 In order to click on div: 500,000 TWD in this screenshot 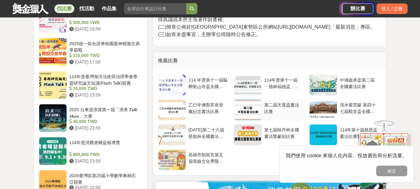, I will do `click(105, 22)`.